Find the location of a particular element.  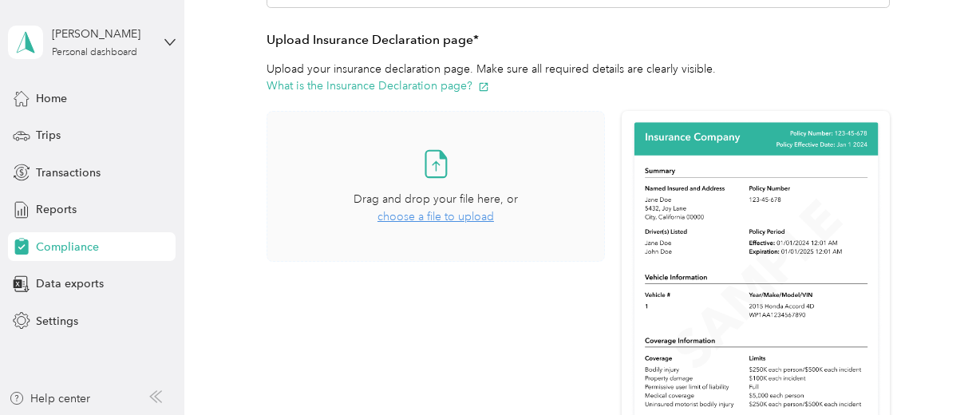

span: Data exports is located at coordinates (69, 283).